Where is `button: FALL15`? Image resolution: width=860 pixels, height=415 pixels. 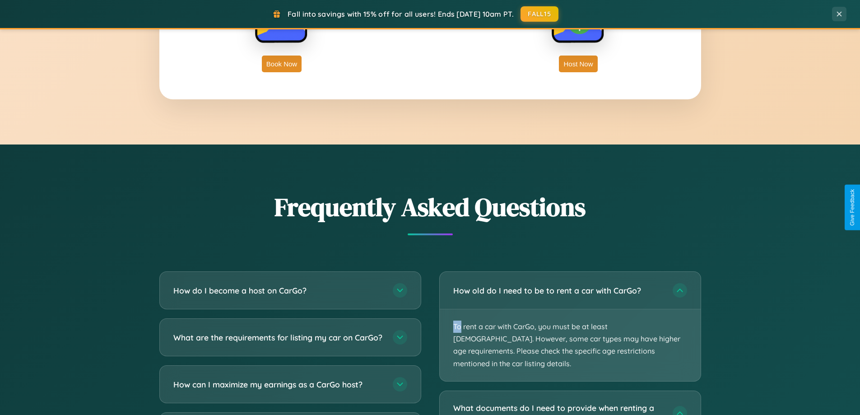 button: FALL15 is located at coordinates (539, 14).